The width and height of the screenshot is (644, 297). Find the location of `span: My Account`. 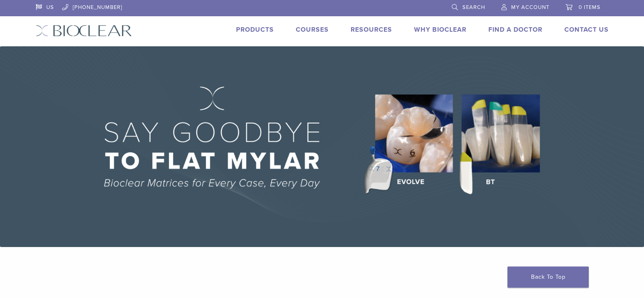

span: My Account is located at coordinates (530, 7).